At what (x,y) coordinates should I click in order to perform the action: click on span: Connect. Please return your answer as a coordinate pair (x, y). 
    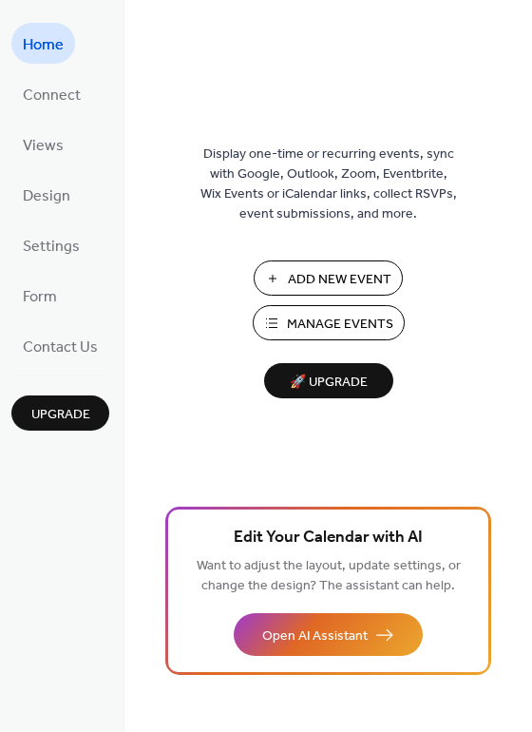
    Looking at the image, I should click on (51, 95).